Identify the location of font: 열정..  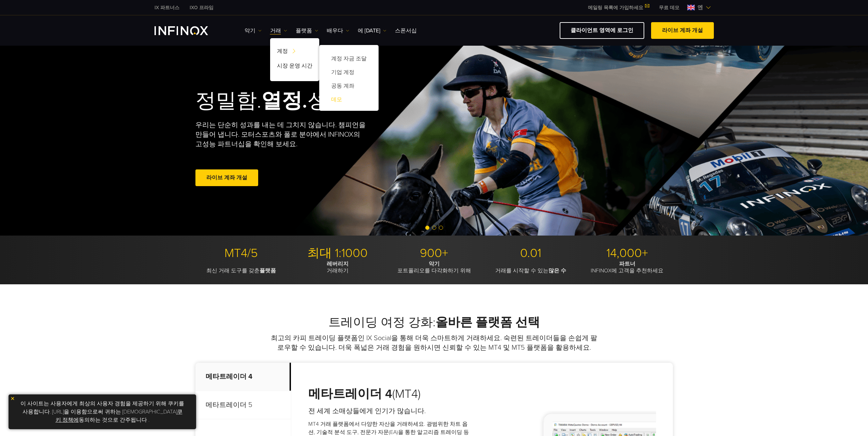
(284, 101).